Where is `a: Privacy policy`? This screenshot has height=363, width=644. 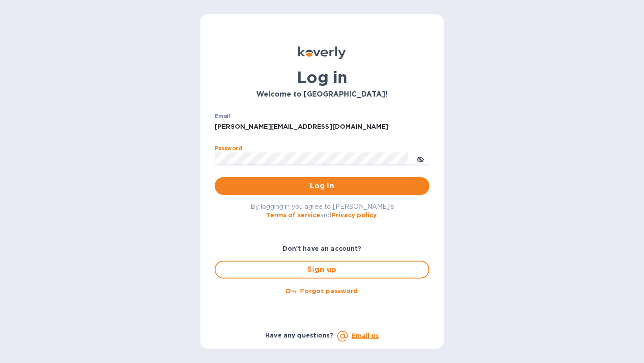 a: Privacy policy is located at coordinates (353, 215).